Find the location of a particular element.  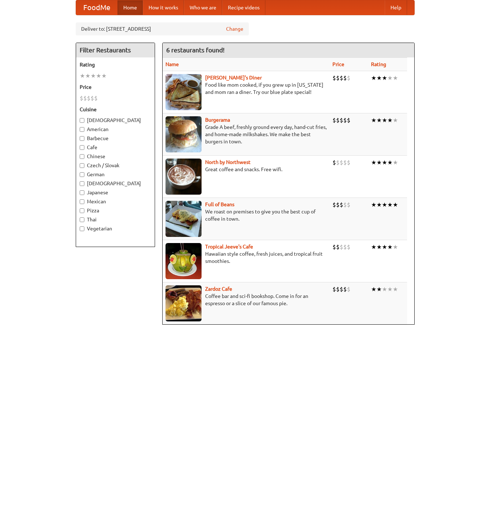

input: Vegetarian is located at coordinates (82, 228).